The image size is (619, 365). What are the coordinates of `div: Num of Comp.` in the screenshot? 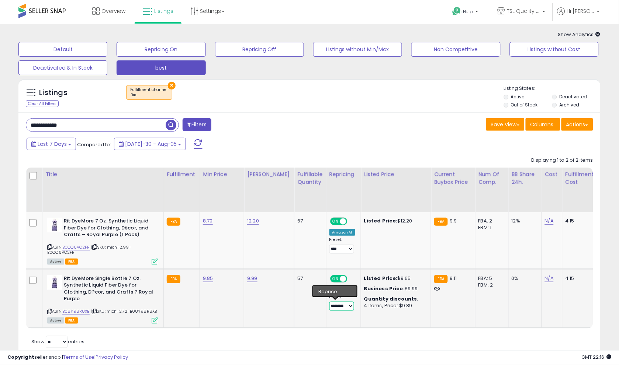 It's located at (491, 178).